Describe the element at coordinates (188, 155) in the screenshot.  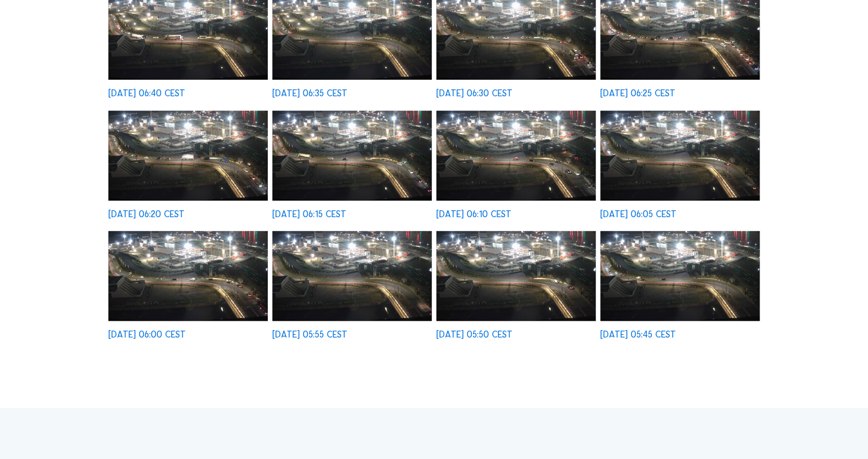
I see `img: image_53808727` at that location.